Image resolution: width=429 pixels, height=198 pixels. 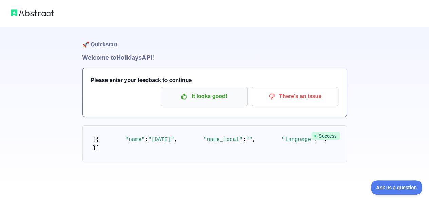 What do you see at coordinates (298, 140) in the screenshot?
I see `span: "language"` at bounding box center [298, 140].